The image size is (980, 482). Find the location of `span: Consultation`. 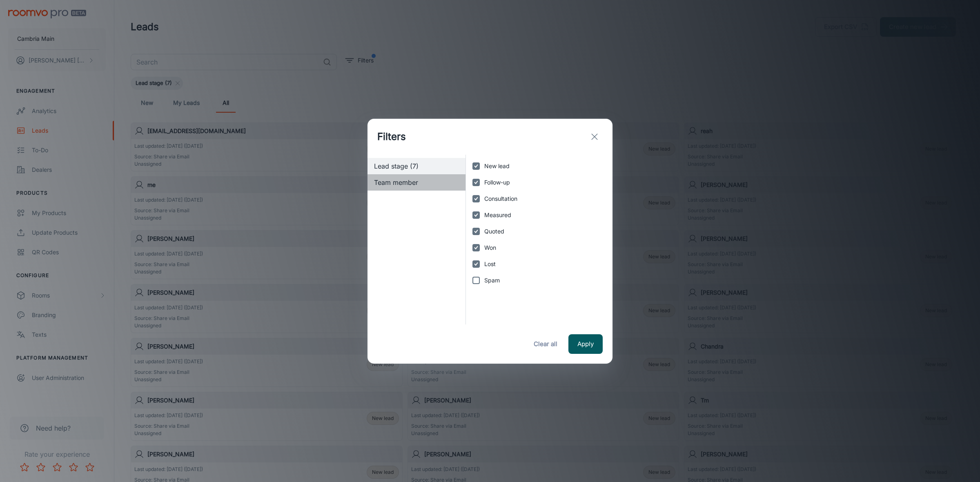

span: Consultation is located at coordinates (500, 199).